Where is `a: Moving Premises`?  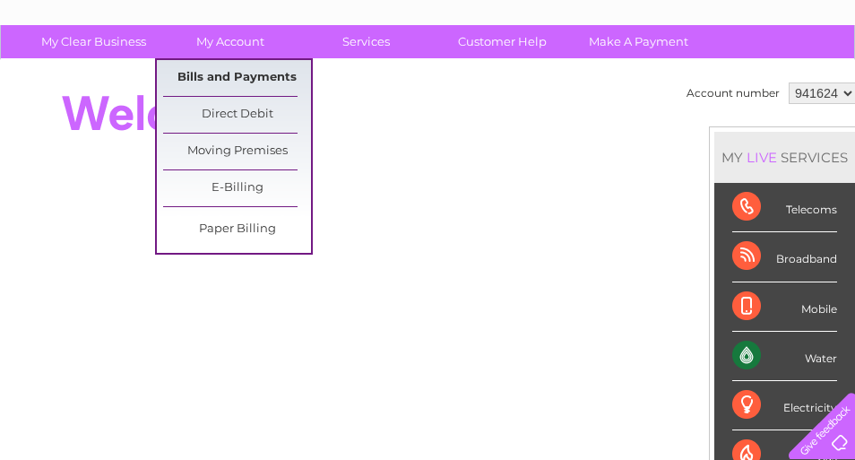 a: Moving Premises is located at coordinates (237, 151).